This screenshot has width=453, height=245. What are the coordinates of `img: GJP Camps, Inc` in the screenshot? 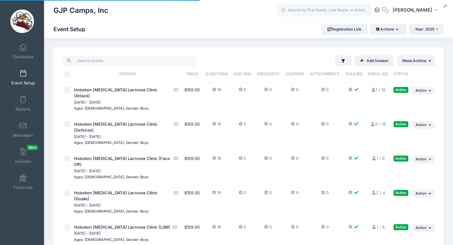 It's located at (22, 21).